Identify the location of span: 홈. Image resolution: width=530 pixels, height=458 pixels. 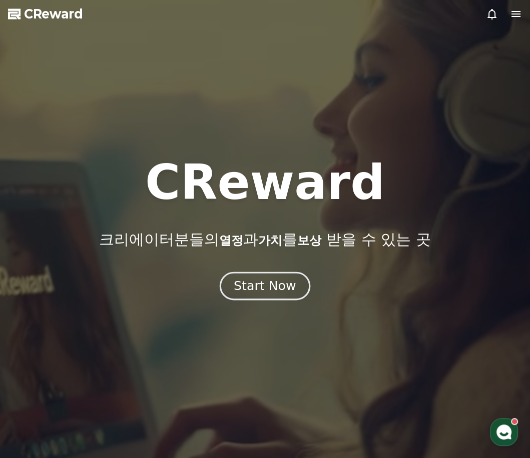
(35, 336).